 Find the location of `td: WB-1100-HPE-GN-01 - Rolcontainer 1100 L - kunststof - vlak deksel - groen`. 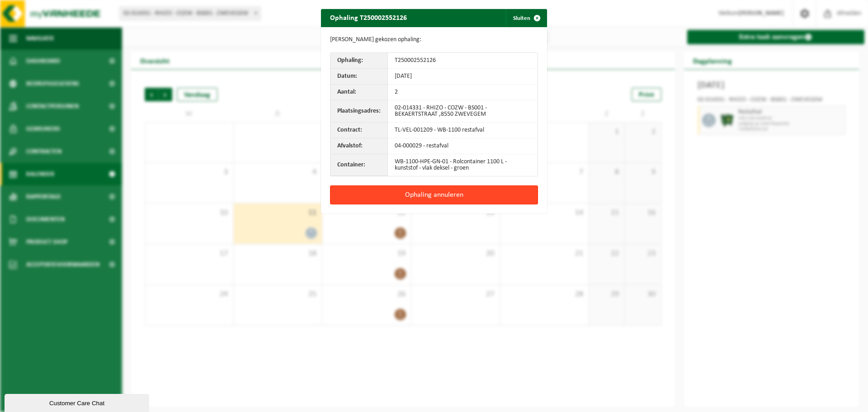

td: WB-1100-HPE-GN-01 - Rolcontainer 1100 L - kunststof - vlak deksel - groen is located at coordinates (463, 165).